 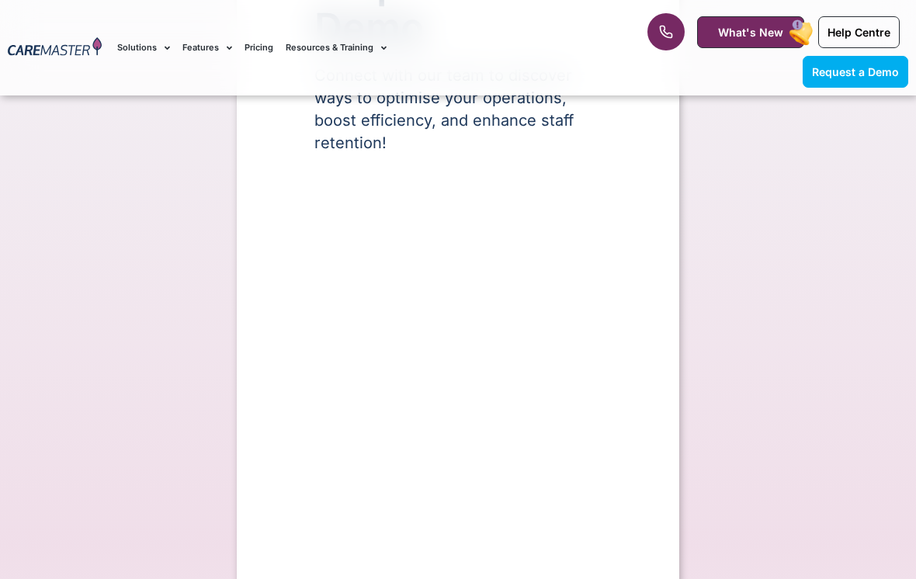 I want to click on a: Resources & Training, so click(x=336, y=47).